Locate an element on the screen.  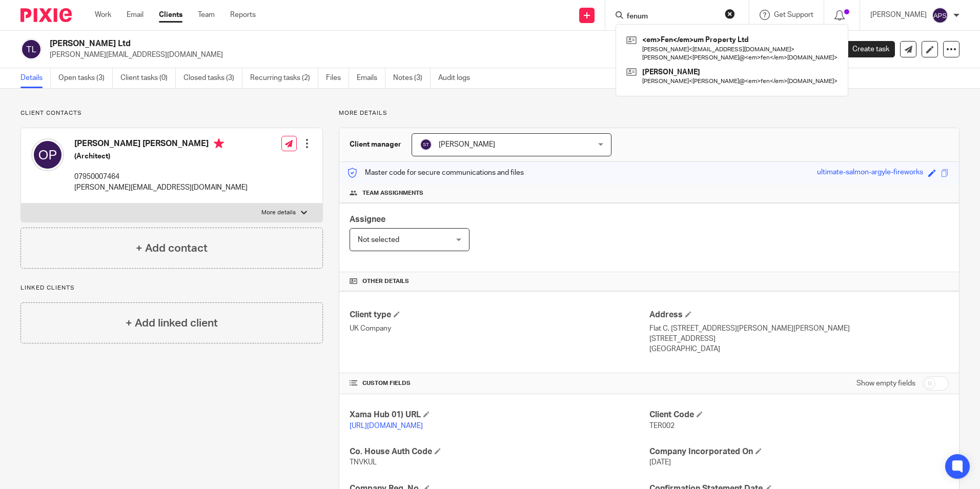
a: Email is located at coordinates (135, 15).